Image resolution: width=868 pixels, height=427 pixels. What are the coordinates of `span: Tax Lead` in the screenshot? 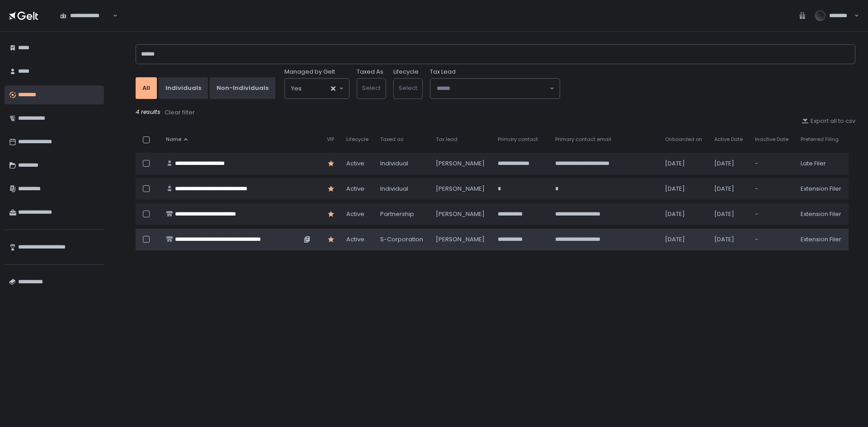 It's located at (443, 72).